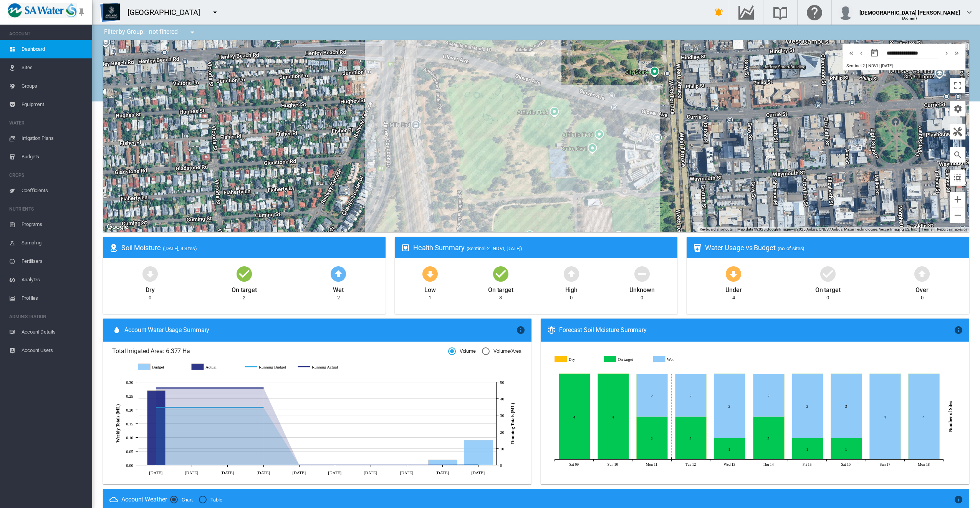 The width and height of the screenshot is (980, 508). Describe the element at coordinates (951, 417) in the screenshot. I see `tspan: Number of Sites` at that location.